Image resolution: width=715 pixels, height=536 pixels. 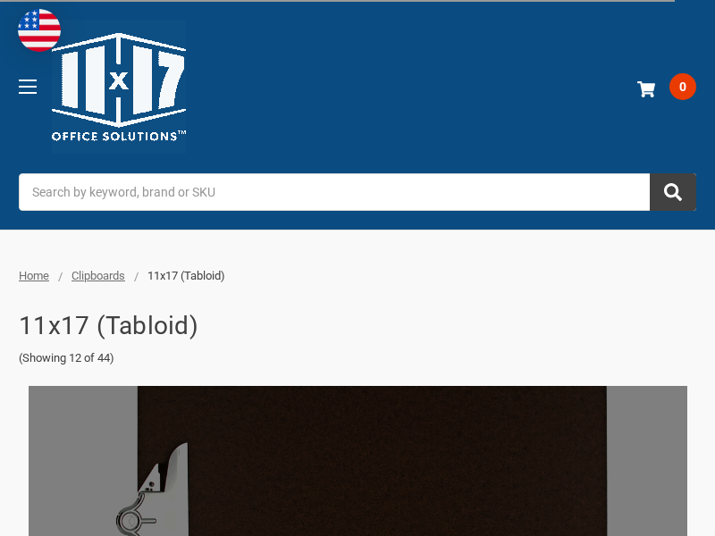 What do you see at coordinates (39, 30) in the screenshot?
I see `img: duty and tax information for United States` at bounding box center [39, 30].